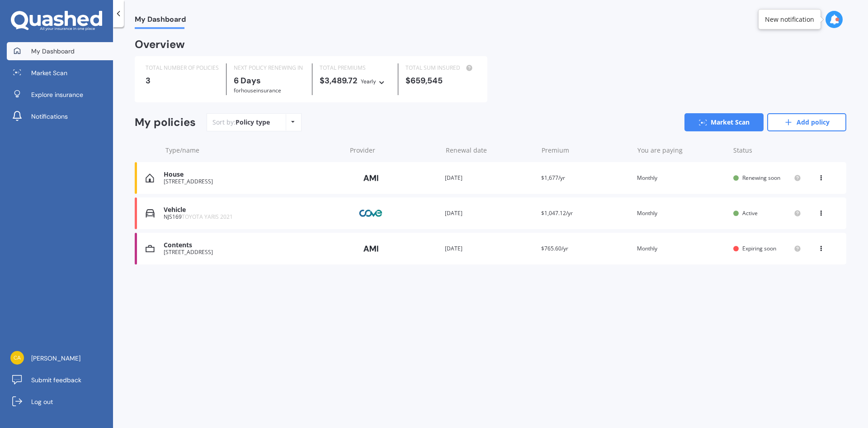  What do you see at coordinates (252, 174) in the screenshot?
I see `div: House` at bounding box center [252, 174].